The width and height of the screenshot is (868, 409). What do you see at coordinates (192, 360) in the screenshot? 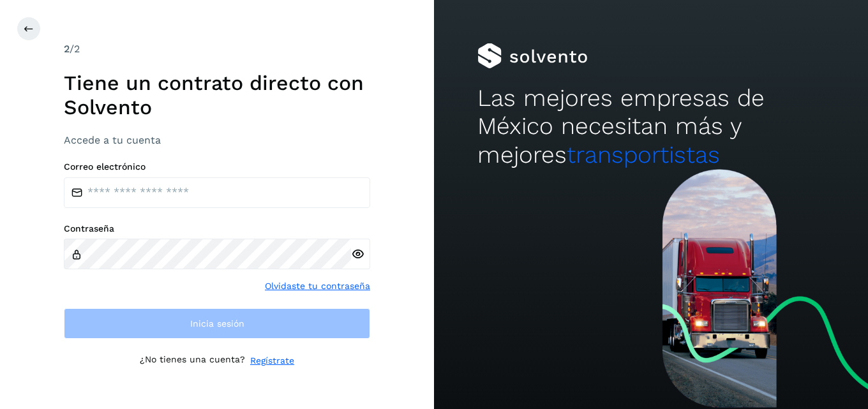
I see `p: ¿No tienes una cuenta?` at bounding box center [192, 360].